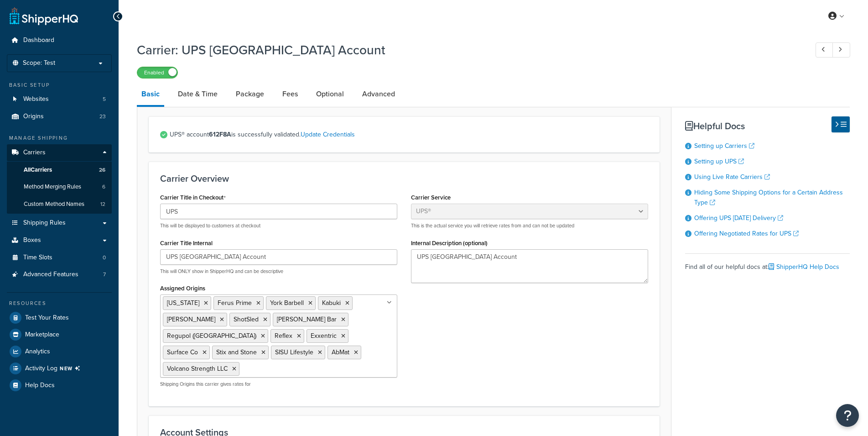  Describe the element at coordinates (234, 302) in the screenshot. I see `span: Ferus Prime` at that location.